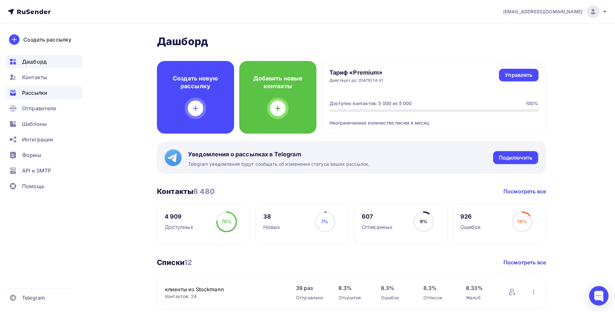 This screenshot has height=312, width=615. I want to click on div: Доступно контактов: 5 000 из 5 000, so click(371, 103).